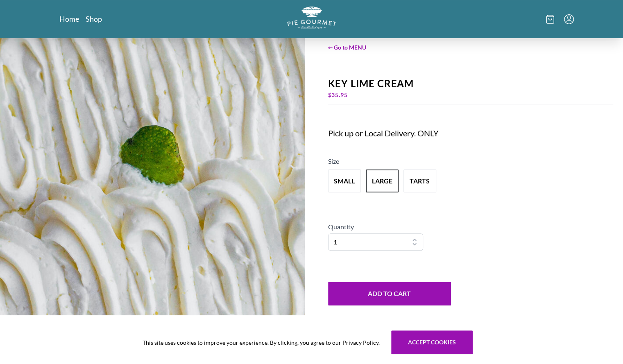 The height and width of the screenshot is (364, 623). I want to click on a: Home, so click(69, 19).